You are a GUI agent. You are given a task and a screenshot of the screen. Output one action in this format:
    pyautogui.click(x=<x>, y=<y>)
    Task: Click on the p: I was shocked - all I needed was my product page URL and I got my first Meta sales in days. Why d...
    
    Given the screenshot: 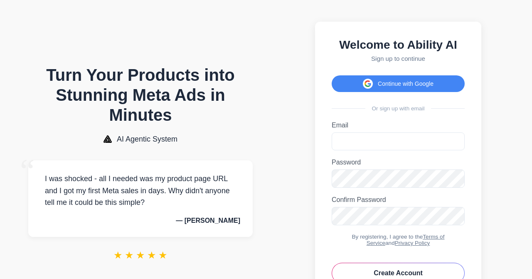 What is the action you would take?
    pyautogui.click(x=141, y=190)
    